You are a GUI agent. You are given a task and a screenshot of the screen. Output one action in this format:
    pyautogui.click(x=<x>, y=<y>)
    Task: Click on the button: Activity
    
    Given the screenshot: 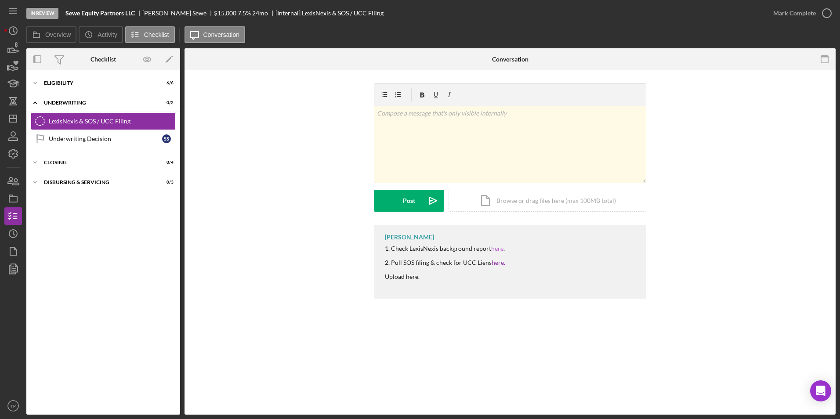 What is the action you would take?
    pyautogui.click(x=101, y=35)
    